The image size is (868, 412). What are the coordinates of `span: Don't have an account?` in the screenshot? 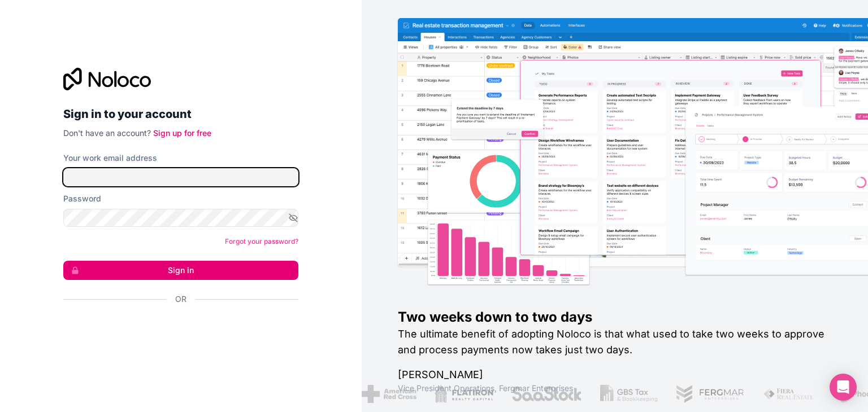 It's located at (107, 133).